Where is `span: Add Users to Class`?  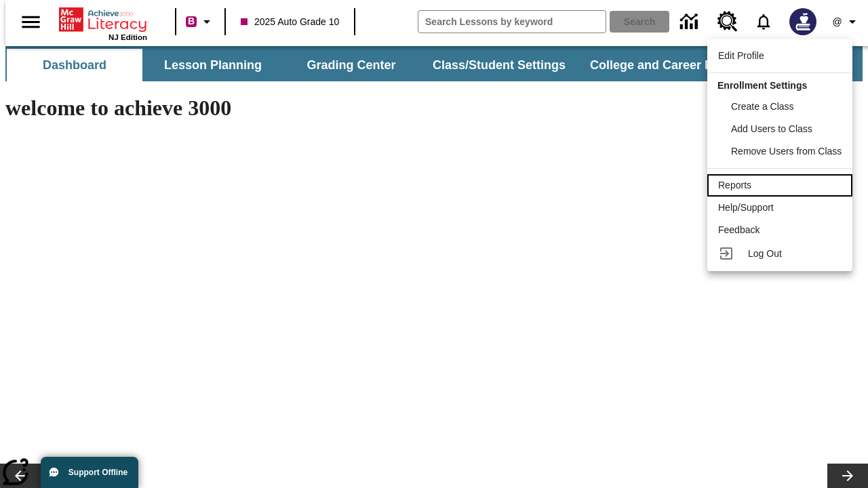
span: Add Users to Class is located at coordinates (772, 129).